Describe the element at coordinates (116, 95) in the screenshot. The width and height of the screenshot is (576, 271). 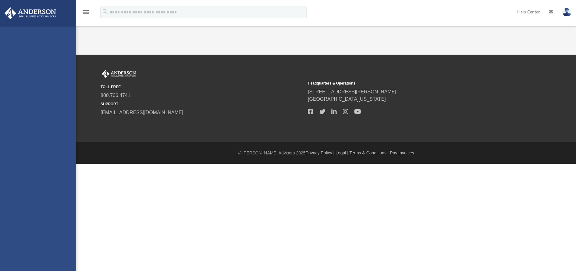
I see `a: 800.706.4741` at that location.